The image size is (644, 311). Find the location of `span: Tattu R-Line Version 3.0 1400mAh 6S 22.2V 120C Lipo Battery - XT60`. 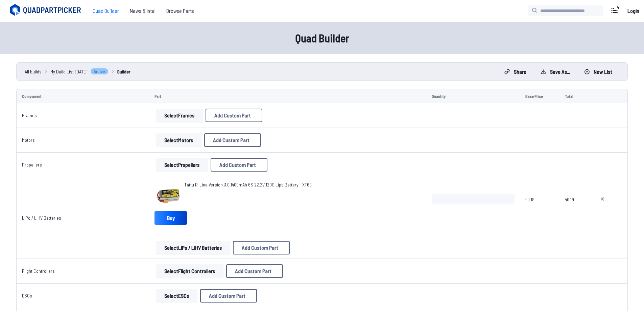

span: Tattu R-Line Version 3.0 1400mAh 6S 22.2V 120C Lipo Battery - XT60 is located at coordinates (248, 185).